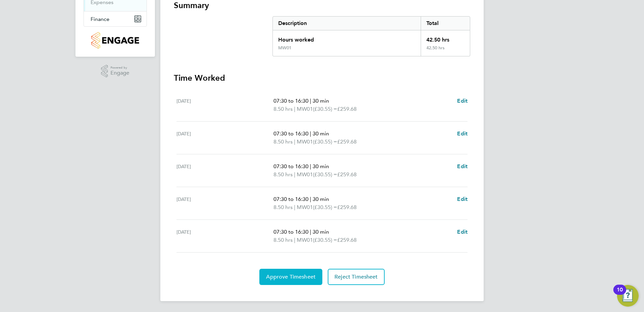 The image size is (644, 312). Describe the element at coordinates (115, 71) in the screenshot. I see `a: Powered byEngage` at that location.